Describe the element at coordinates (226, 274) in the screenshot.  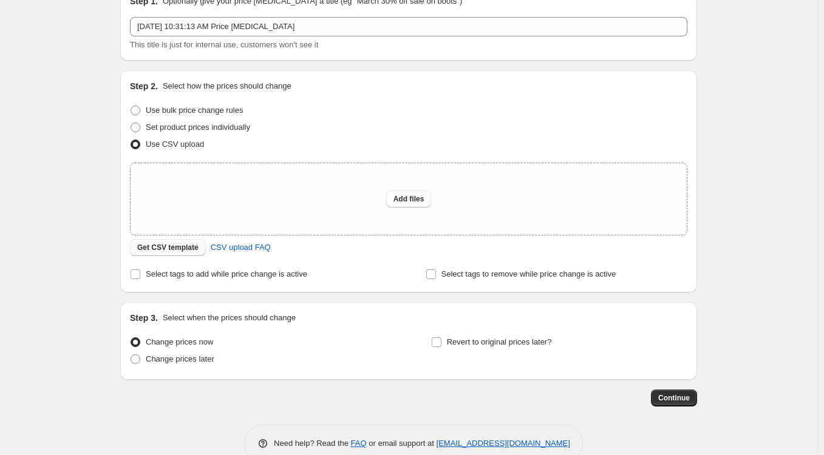
I see `span: Select tags to add while price change is active` at that location.